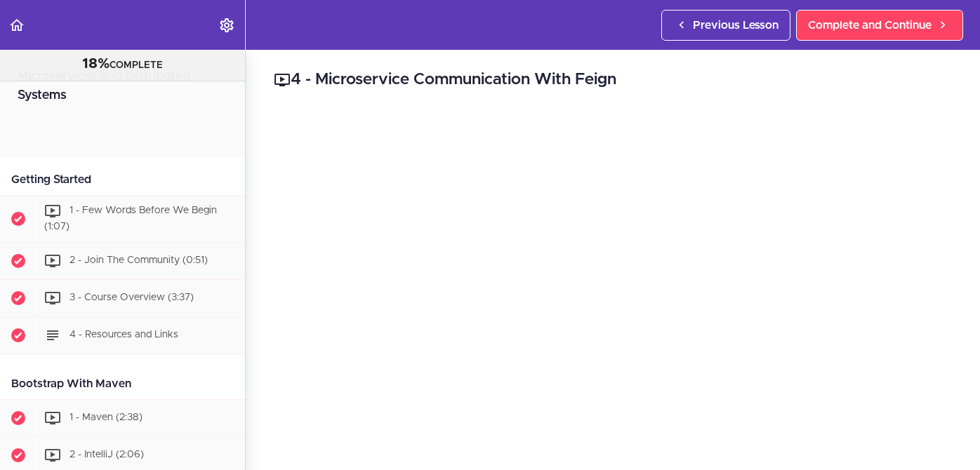 The height and width of the screenshot is (470, 980). I want to click on svg: Settings Menu, so click(227, 25).